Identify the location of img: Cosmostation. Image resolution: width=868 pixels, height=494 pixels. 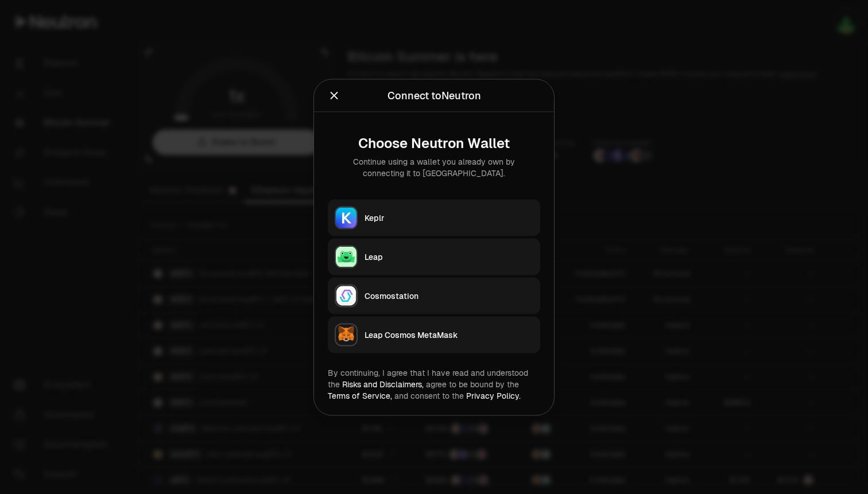
(346, 296).